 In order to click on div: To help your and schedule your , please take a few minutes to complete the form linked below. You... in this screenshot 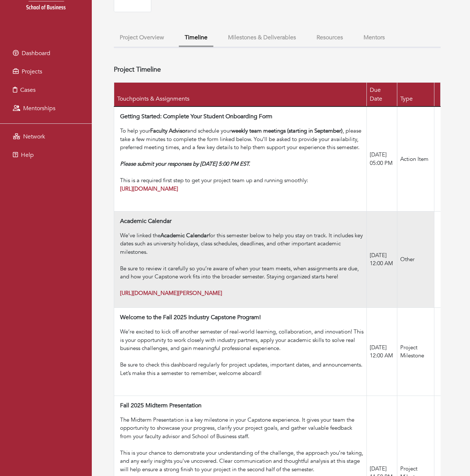, I will do `click(242, 164)`.